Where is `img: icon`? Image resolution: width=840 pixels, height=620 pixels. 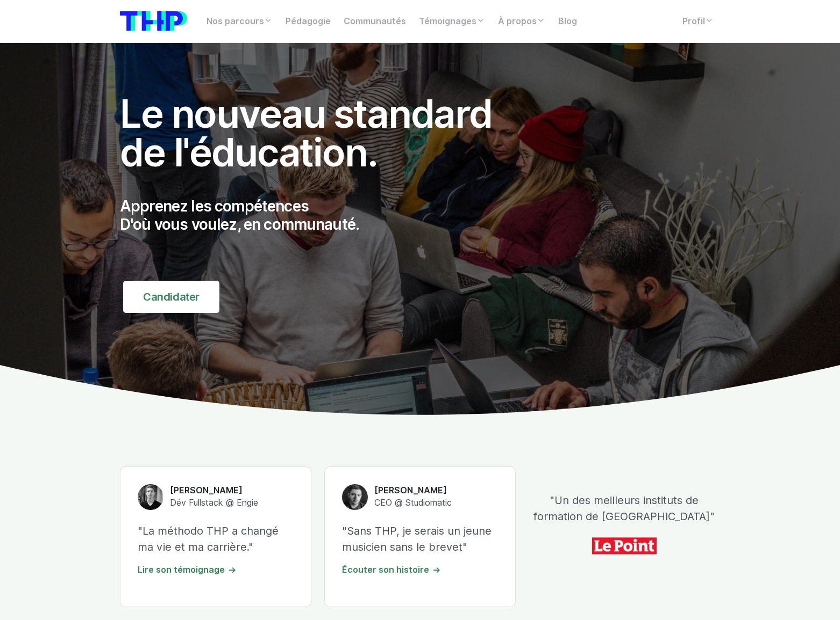
img: icon is located at coordinates (624, 546).